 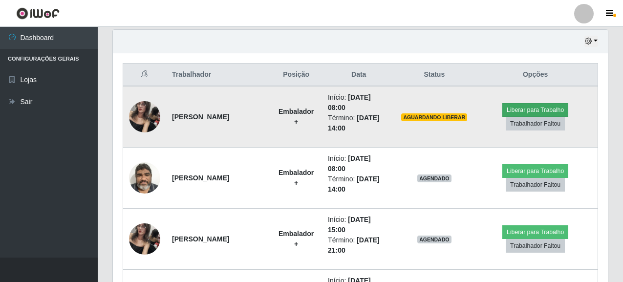 I want to click on th: Status, so click(x=434, y=75).